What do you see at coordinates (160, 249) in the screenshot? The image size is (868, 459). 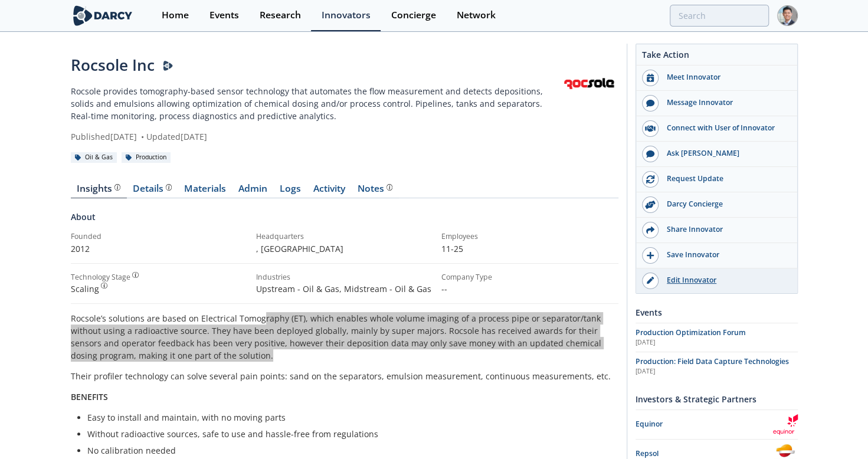 I see `p: 2012` at bounding box center [160, 249].